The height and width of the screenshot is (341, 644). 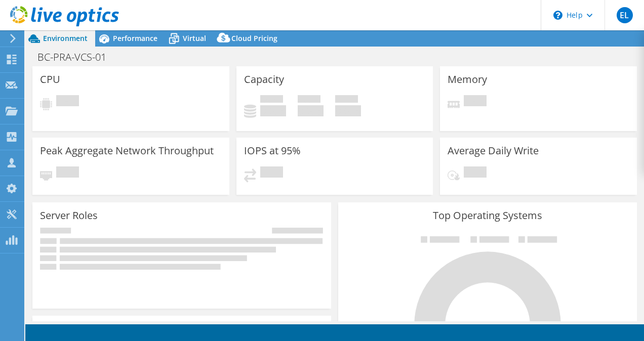 What do you see at coordinates (50, 80) in the screenshot?
I see `h3: CPU` at bounding box center [50, 80].